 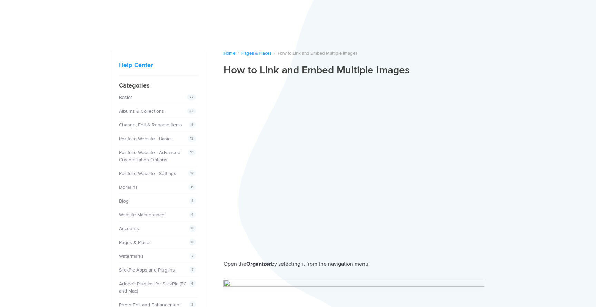 What do you see at coordinates (150, 156) in the screenshot?
I see `a: Portfolio Website - Advanced Customization Options` at bounding box center [150, 156].